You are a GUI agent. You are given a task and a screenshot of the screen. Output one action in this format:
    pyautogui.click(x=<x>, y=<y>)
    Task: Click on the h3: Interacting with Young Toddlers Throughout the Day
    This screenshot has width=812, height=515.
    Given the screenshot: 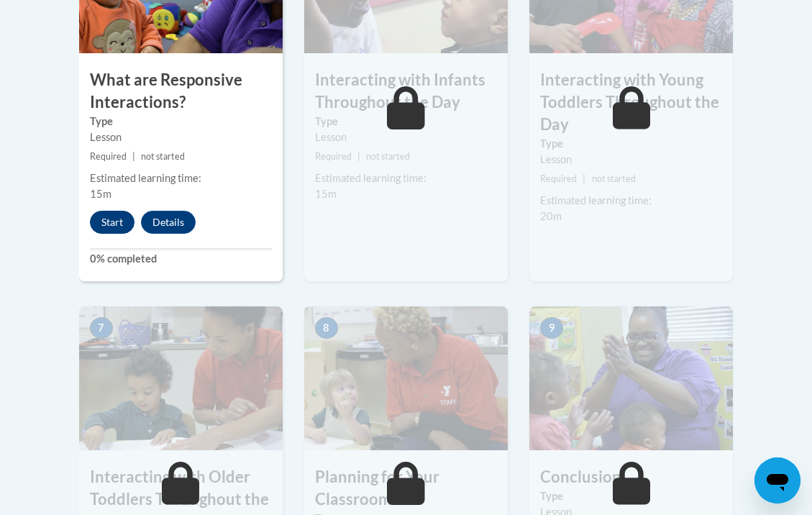 What is the action you would take?
    pyautogui.click(x=631, y=102)
    